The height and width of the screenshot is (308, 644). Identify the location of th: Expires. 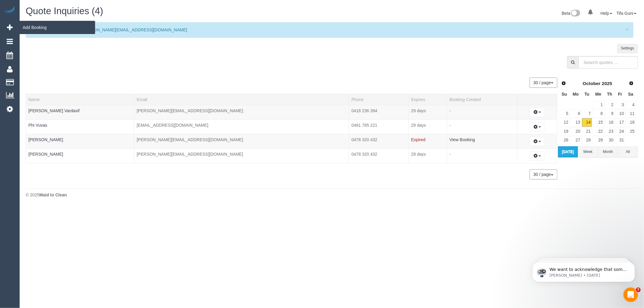
(428, 99).